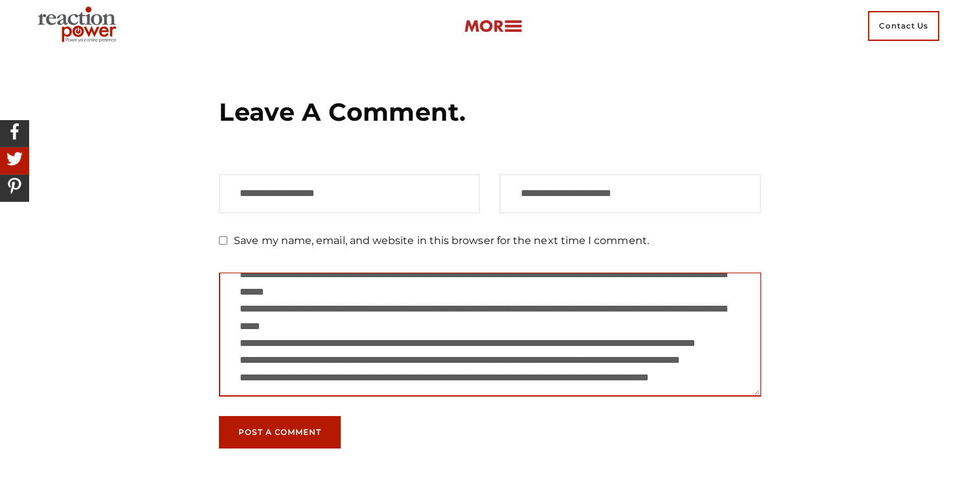 The width and height of the screenshot is (980, 479). What do you see at coordinates (493, 26) in the screenshot?
I see `img: more-btn.png` at bounding box center [493, 26].